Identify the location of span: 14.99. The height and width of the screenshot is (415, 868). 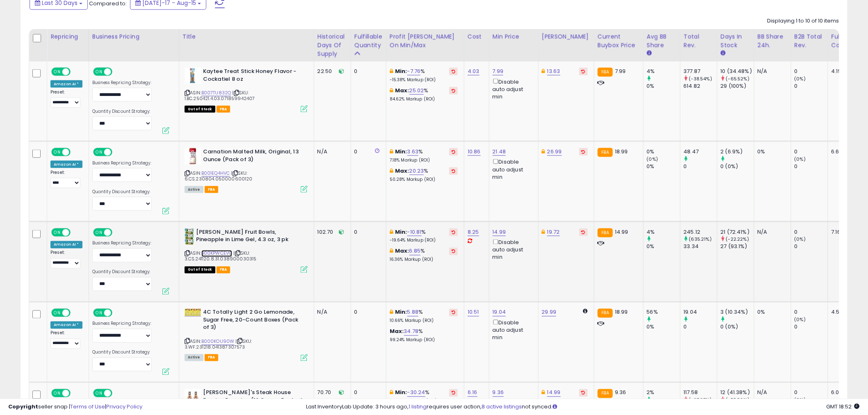
(621, 232).